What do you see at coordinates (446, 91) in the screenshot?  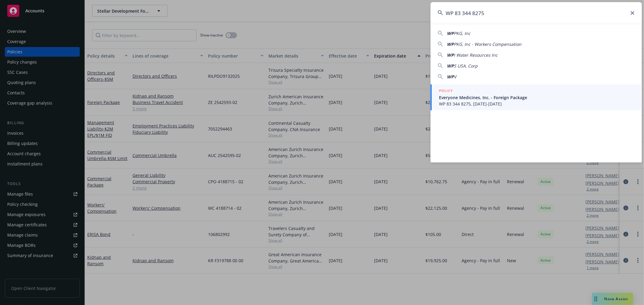 I see `h5: POLICY` at bounding box center [446, 91].